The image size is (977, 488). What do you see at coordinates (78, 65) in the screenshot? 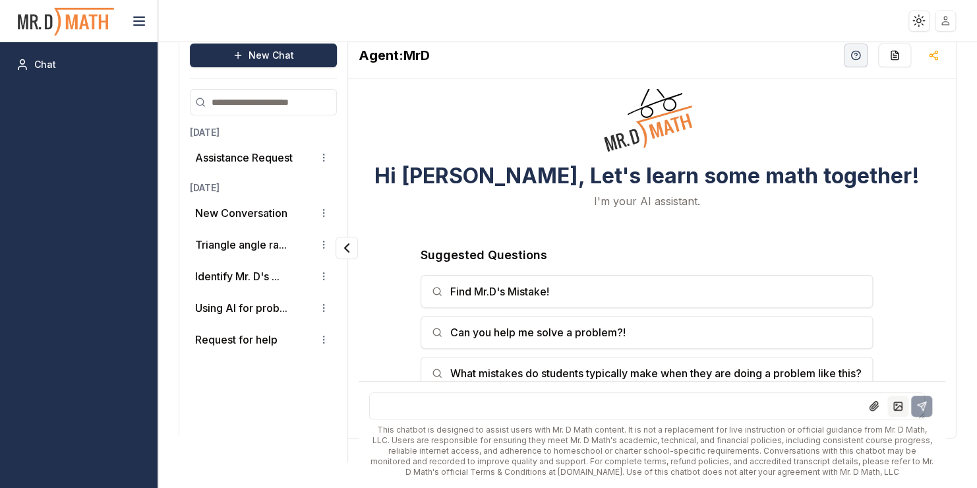
I see `a: Chat` at bounding box center [78, 65].